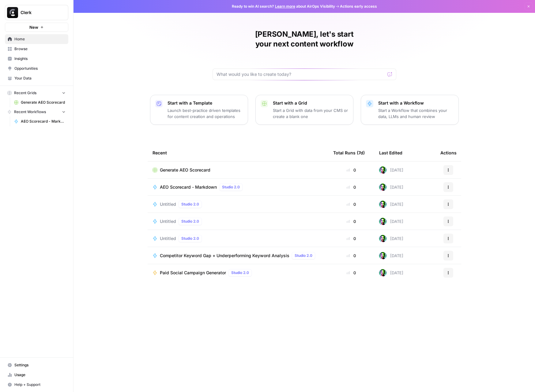 The height and width of the screenshot is (392, 535). What do you see at coordinates (36, 385) in the screenshot?
I see `button: Help + Support` at bounding box center [36, 385].